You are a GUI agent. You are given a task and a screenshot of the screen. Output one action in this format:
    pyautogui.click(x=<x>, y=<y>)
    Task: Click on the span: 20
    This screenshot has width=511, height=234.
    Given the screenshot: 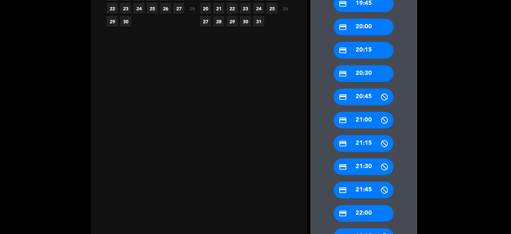 What is the action you would take?
    pyautogui.click(x=205, y=8)
    